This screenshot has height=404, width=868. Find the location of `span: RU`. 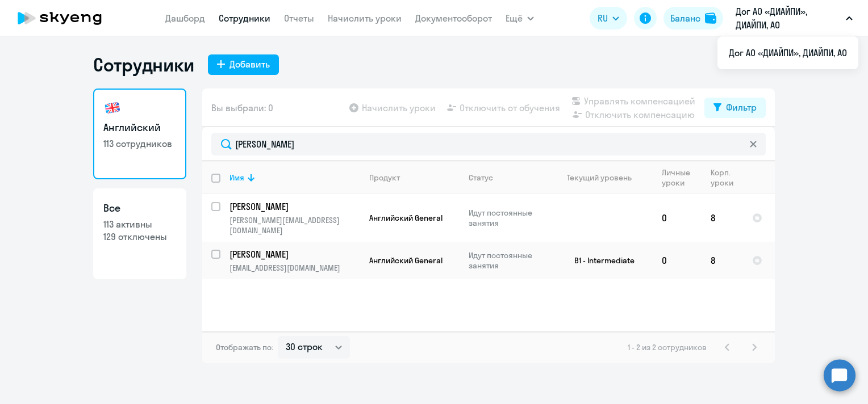

span: RU is located at coordinates (603, 18).